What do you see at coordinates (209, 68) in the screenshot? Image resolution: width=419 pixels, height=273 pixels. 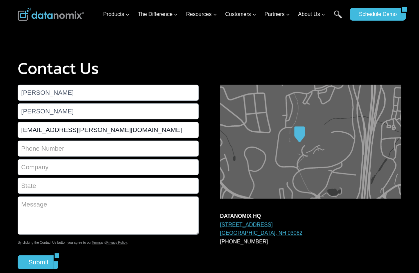 I see `h1: Contact Us` at bounding box center [209, 68].